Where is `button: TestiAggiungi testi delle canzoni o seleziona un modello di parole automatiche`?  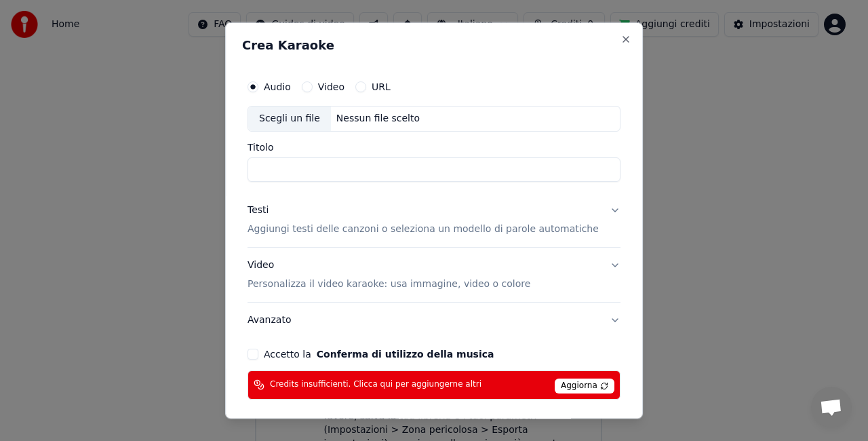
button: TestiAggiungi testi delle canzoni o seleziona un modello di parole automatiche is located at coordinates (434, 220).